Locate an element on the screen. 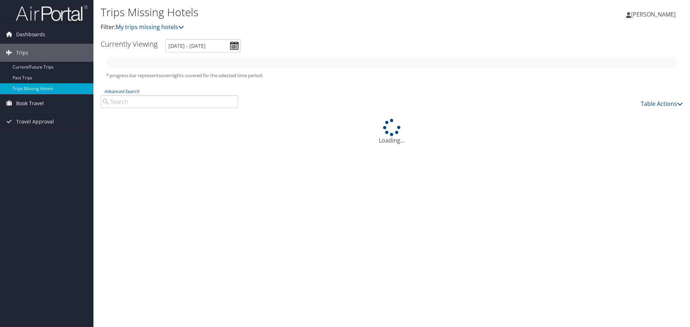 The image size is (690, 327). span: Dashboards is located at coordinates (31, 34).